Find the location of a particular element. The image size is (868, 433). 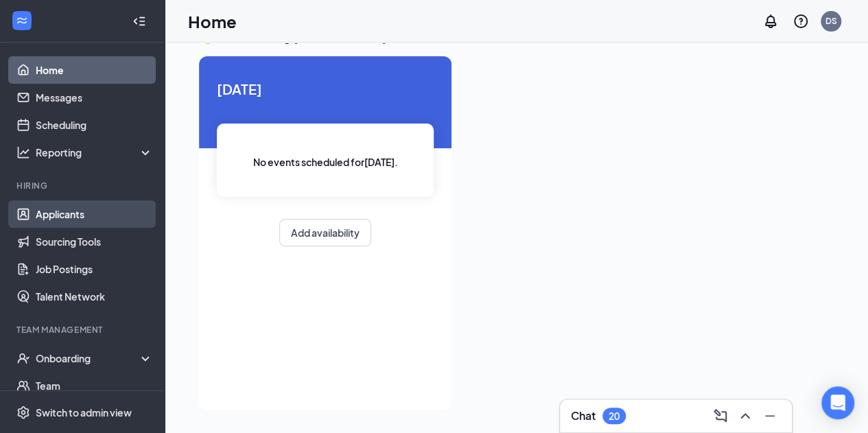

a: Job Postings is located at coordinates (94, 269).